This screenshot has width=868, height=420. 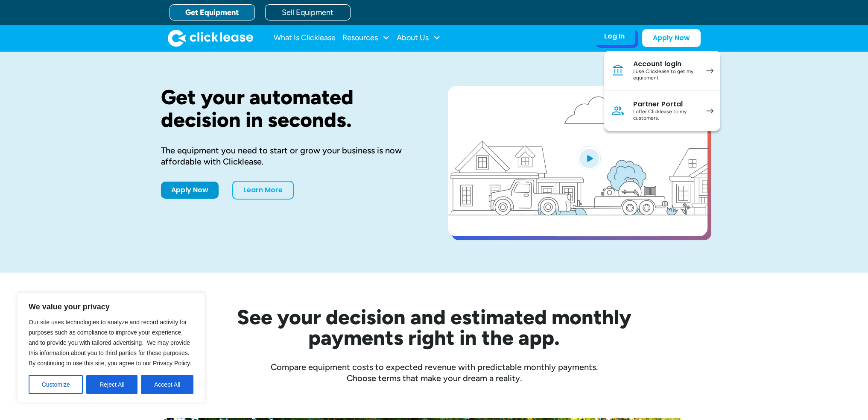 What do you see at coordinates (578, 161) in the screenshot?
I see `a: open lightbox` at bounding box center [578, 161].